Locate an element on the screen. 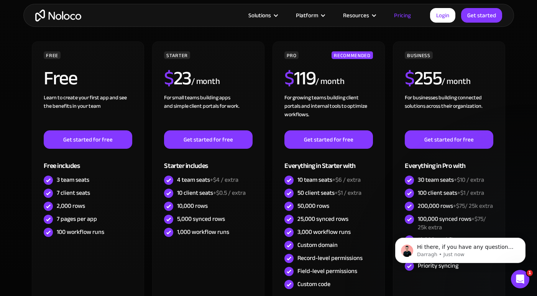 The height and width of the screenshot is (296, 537). div: 7 client seats is located at coordinates (73, 193).